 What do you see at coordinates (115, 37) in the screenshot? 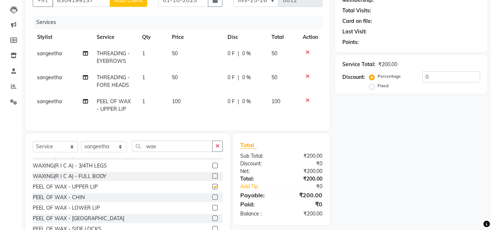
I see `th: Service` at bounding box center [115, 37].